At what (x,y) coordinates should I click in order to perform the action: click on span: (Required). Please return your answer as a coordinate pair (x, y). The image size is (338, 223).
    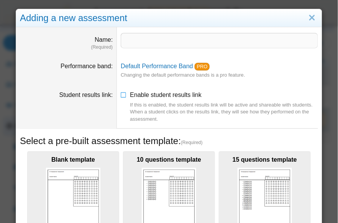
    Looking at the image, I should click on (192, 143).